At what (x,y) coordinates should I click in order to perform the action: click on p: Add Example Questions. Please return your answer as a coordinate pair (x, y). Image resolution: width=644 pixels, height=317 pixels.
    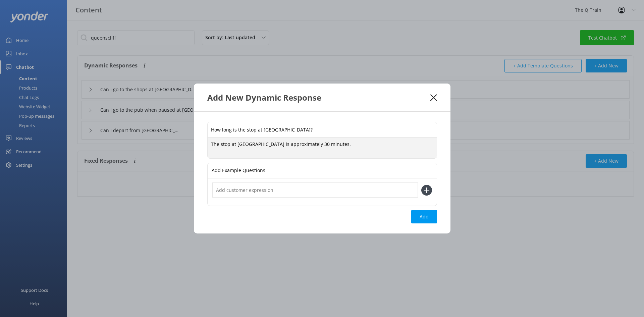
    Looking at the image, I should click on (238, 171).